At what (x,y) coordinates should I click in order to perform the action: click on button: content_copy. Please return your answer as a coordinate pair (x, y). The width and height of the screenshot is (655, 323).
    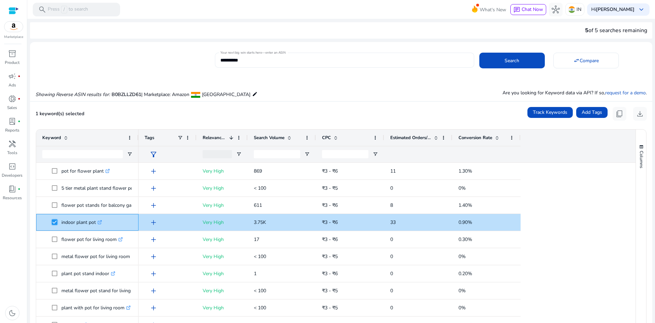
    Looking at the image, I should click on (620, 114).